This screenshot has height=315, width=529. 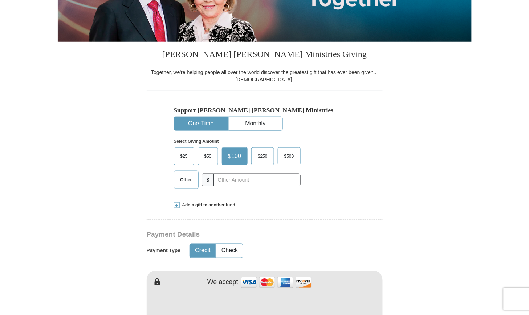 I want to click on img: credit cards accepted, so click(x=277, y=282).